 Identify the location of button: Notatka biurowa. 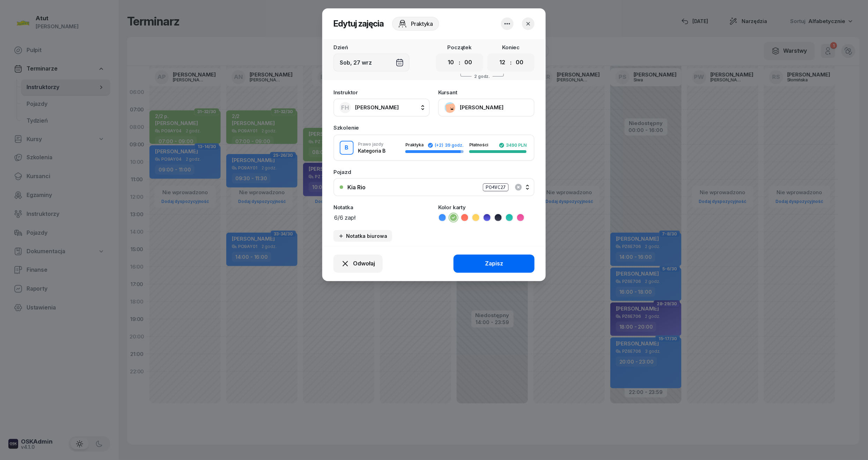
(363, 236).